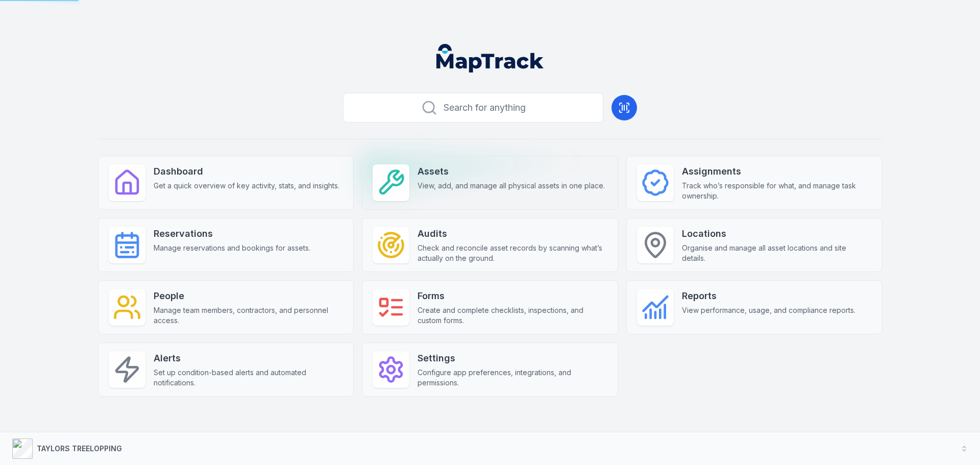 Image resolution: width=980 pixels, height=465 pixels. I want to click on nav: Global, so click(490, 58).